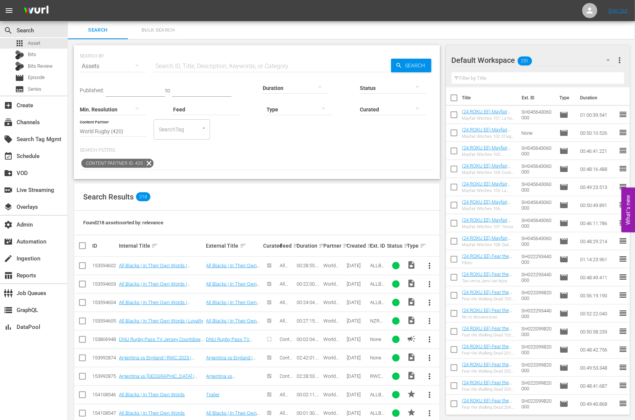 The image size is (635, 420). Describe the element at coordinates (161, 342) in the screenshot. I see `a: DNU Rugby Pass TV Jersey Countdown Ad Slate 2min` at that location.